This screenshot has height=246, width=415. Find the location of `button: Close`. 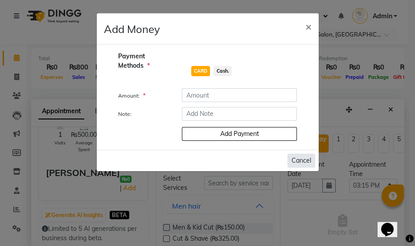

button: Close is located at coordinates (309, 26).